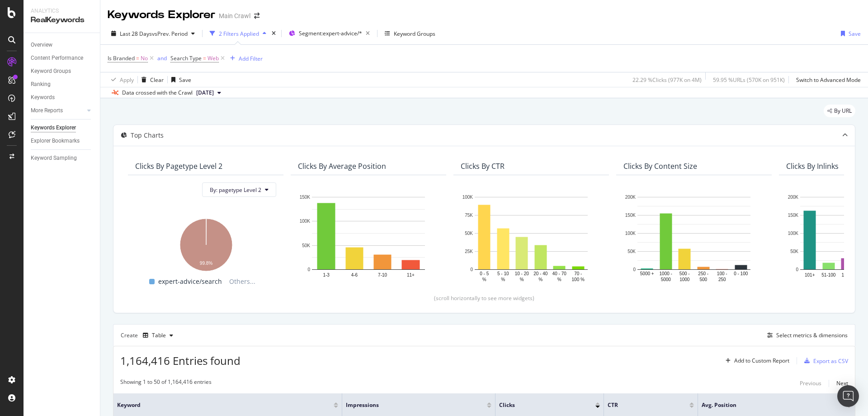 The width and height of the screenshot is (868, 416). I want to click on text: 4-6, so click(355, 275).